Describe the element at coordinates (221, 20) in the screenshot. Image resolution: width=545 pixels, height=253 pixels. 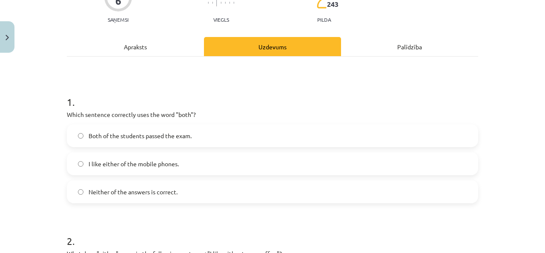
I see `p: Viegls` at that location.